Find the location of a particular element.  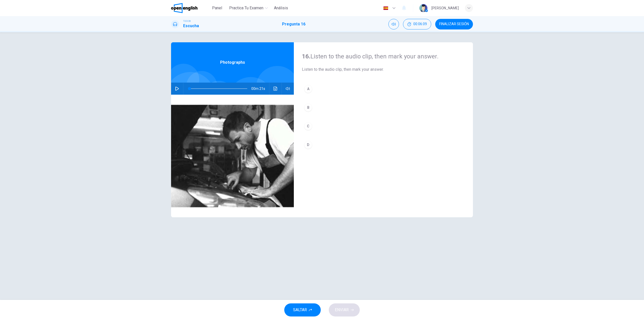

div: B is located at coordinates (308, 107).